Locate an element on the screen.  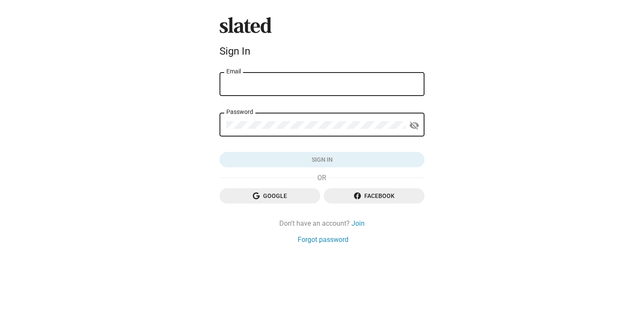
div: Sign In is located at coordinates (322, 51).